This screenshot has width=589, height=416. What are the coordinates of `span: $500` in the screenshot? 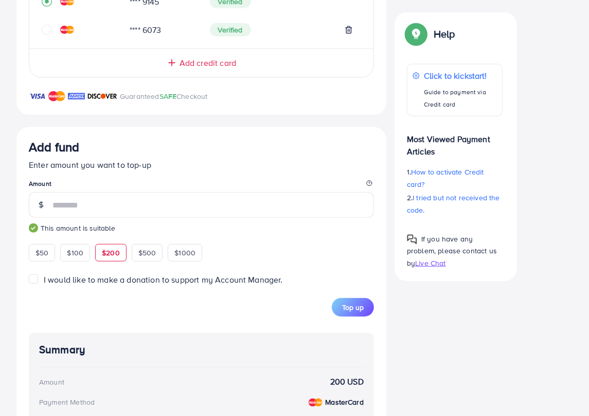 It's located at (147, 253).